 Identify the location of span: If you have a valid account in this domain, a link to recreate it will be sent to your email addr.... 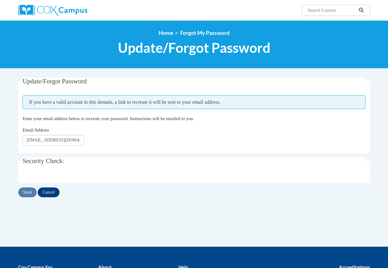
(194, 102).